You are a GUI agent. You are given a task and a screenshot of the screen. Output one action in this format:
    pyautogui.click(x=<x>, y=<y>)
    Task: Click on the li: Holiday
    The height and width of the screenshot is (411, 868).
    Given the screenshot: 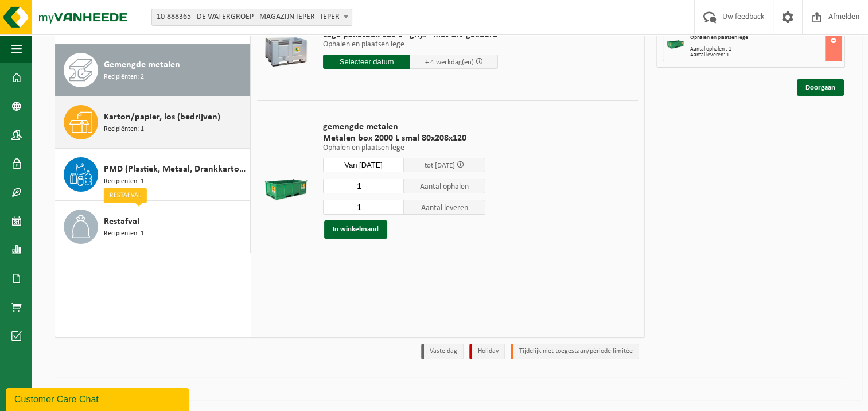 What is the action you would take?
    pyautogui.click(x=487, y=351)
    